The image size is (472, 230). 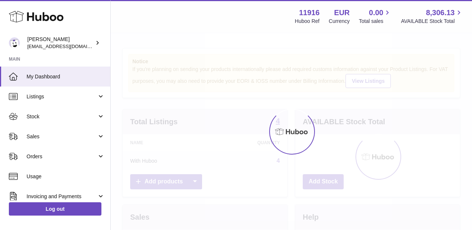 I want to click on div: Currency, so click(x=340, y=21).